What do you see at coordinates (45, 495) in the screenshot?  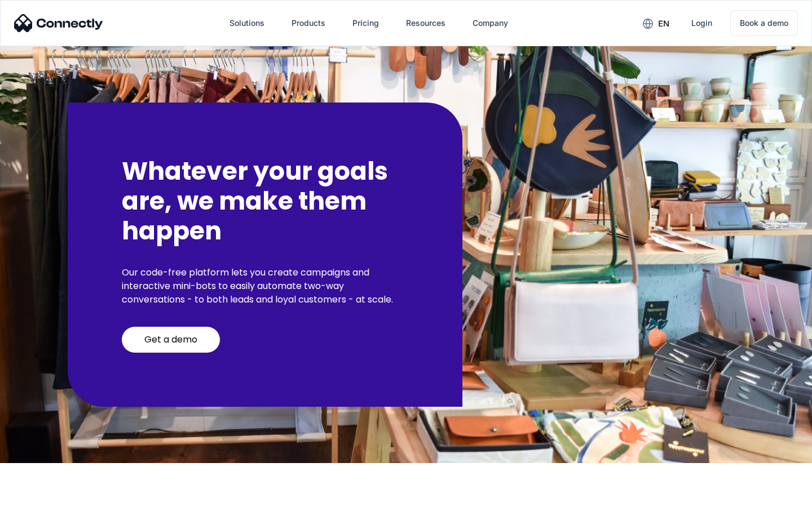 I see `ul: Language list` at bounding box center [45, 495].